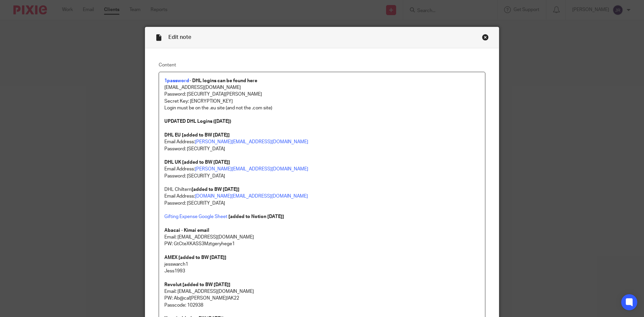 The image size is (644, 317). Describe the element at coordinates (322, 271) in the screenshot. I see `p: Jess1993` at that location.